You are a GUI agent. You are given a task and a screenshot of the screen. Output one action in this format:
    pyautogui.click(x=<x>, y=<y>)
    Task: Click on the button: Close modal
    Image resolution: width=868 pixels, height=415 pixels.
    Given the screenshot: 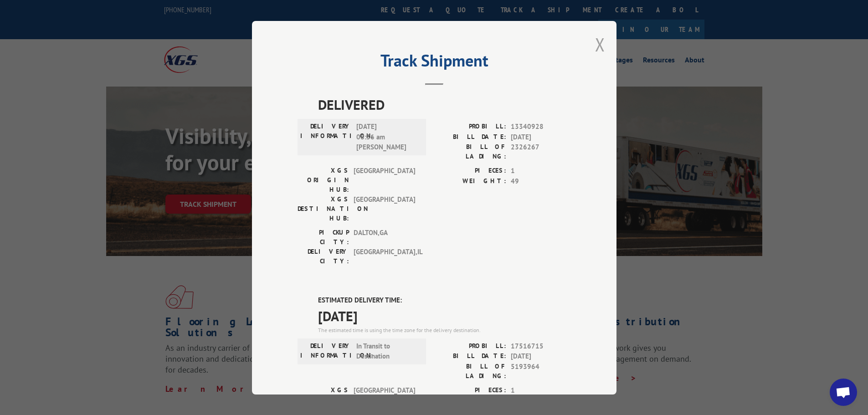 What is the action you would take?
    pyautogui.click(x=600, y=44)
    